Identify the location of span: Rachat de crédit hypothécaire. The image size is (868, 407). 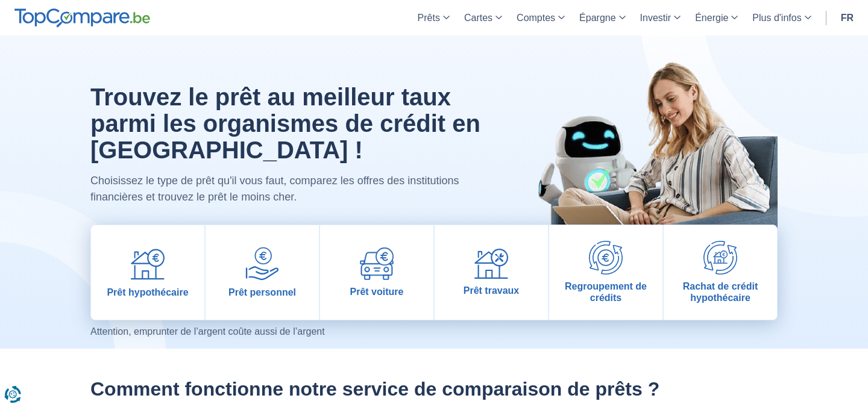
(720, 292).